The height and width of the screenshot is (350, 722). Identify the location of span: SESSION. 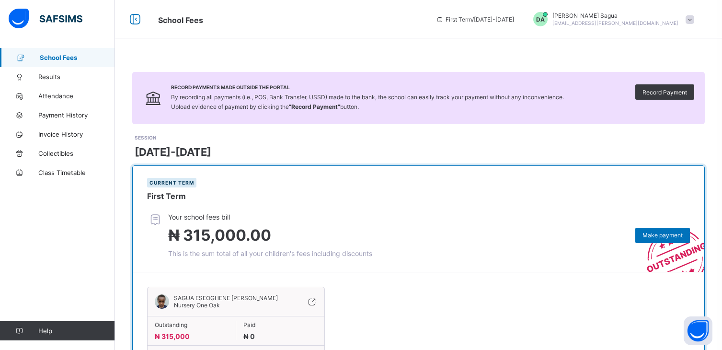
(145, 137).